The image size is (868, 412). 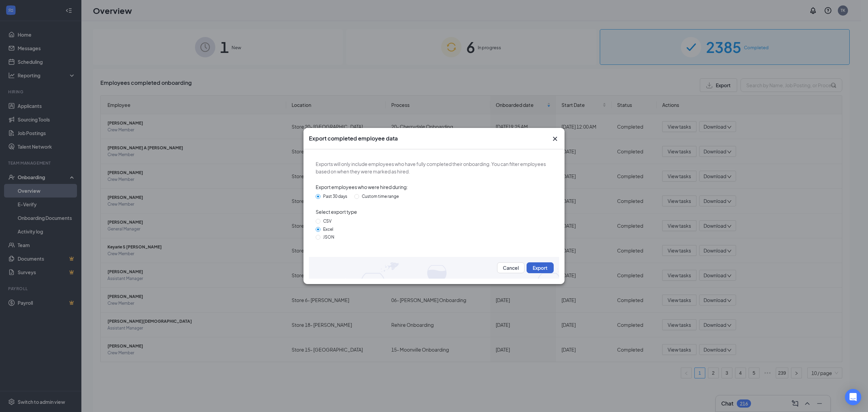 I want to click on button: Close, so click(x=555, y=139).